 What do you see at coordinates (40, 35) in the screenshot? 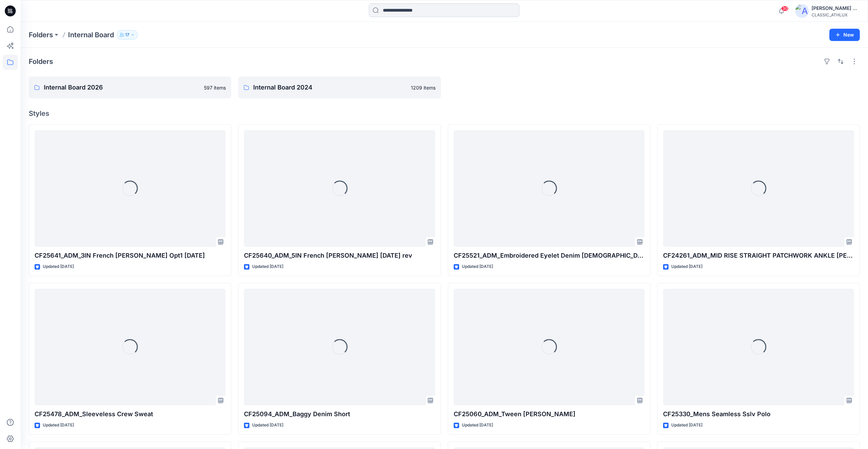
I see `p: Folders` at bounding box center [40, 35].